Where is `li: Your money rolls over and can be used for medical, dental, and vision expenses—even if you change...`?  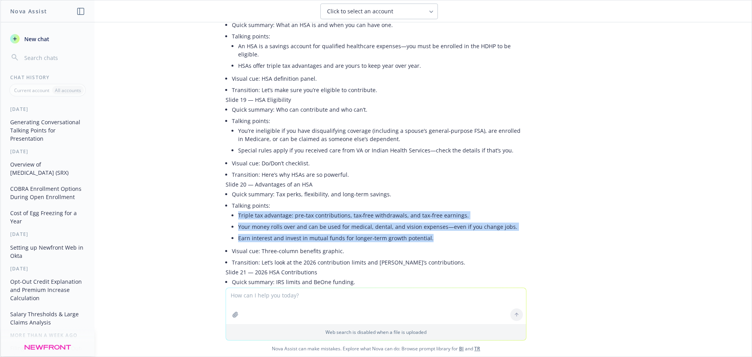 li: Your money rolls over and can be used for medical, dental, and vision expenses—even if you change... is located at coordinates (382, 226).